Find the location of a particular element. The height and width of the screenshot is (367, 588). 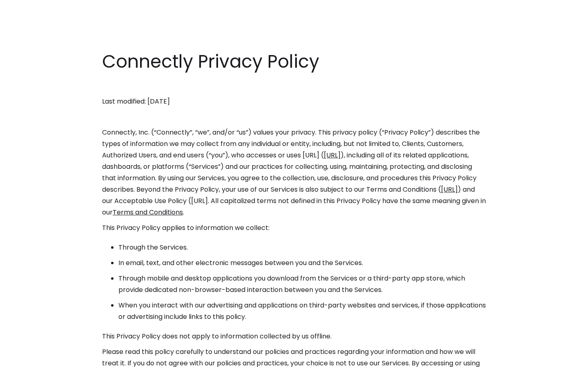

h1: Connectly Privacy Policy is located at coordinates (294, 62).